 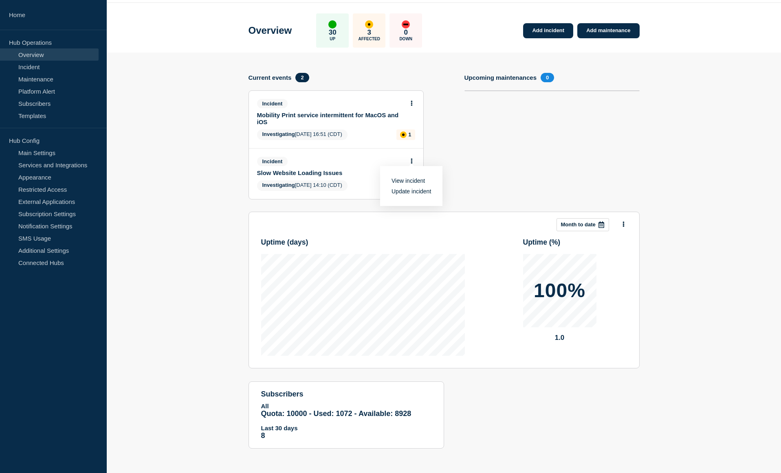 What do you see at coordinates (346, 394) in the screenshot?
I see `h4: subscribers` at bounding box center [346, 394].